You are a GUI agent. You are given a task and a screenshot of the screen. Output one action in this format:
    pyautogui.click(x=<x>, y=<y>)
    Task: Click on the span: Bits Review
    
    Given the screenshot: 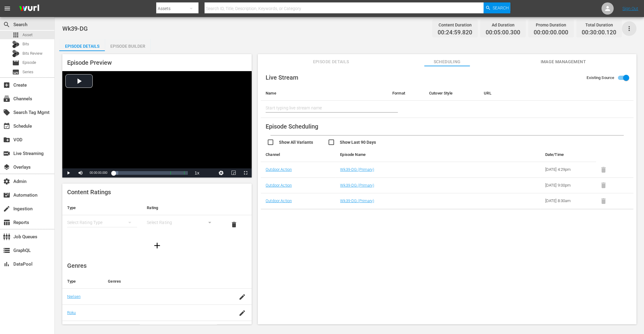 What is the action you would take?
    pyautogui.click(x=33, y=53)
    